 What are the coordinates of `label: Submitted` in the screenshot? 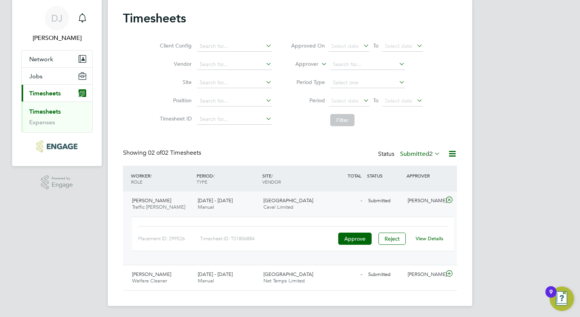 It's located at (420, 154).